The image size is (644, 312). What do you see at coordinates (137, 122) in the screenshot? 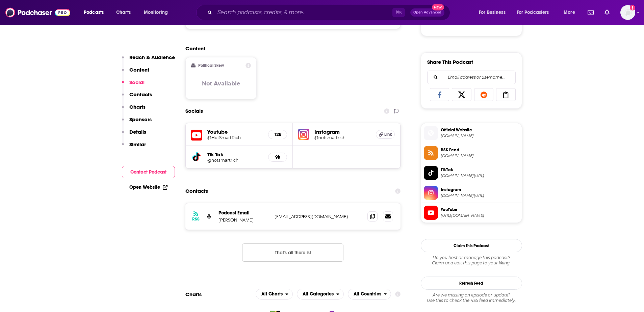
I see `button: Sponsors` at bounding box center [137, 122].